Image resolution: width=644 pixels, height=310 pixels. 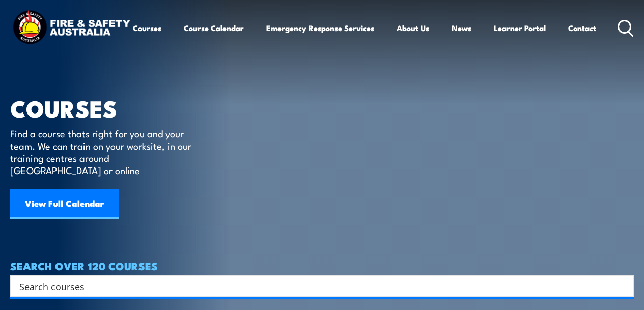 I want to click on h1: COURSES, so click(x=107, y=108).